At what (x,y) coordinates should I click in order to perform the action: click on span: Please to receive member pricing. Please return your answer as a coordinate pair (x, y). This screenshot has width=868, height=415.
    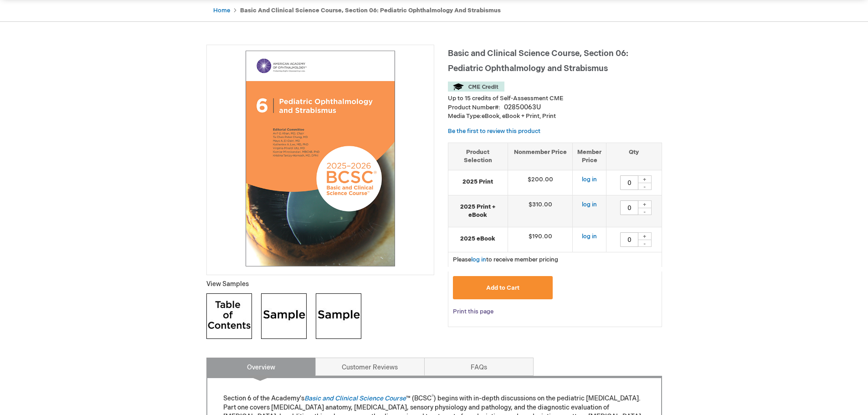
    Looking at the image, I should click on (506, 260).